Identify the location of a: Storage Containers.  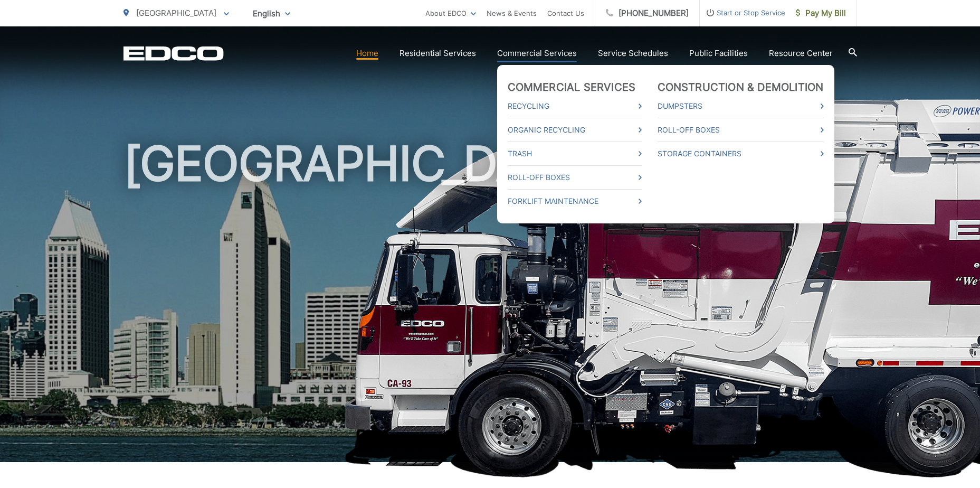
(741, 154).